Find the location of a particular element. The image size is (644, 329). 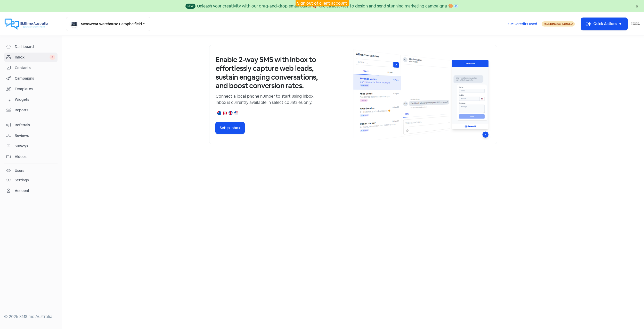

a: Sign out of client account is located at coordinates (322, 3).